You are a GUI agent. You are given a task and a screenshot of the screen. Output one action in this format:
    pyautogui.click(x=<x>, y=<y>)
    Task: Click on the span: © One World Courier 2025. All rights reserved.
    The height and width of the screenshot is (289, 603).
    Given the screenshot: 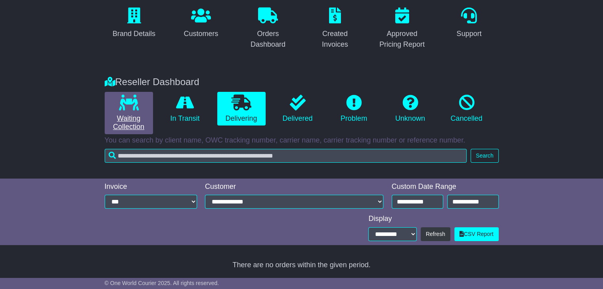 What is the action you would take?
    pyautogui.click(x=162, y=283)
    